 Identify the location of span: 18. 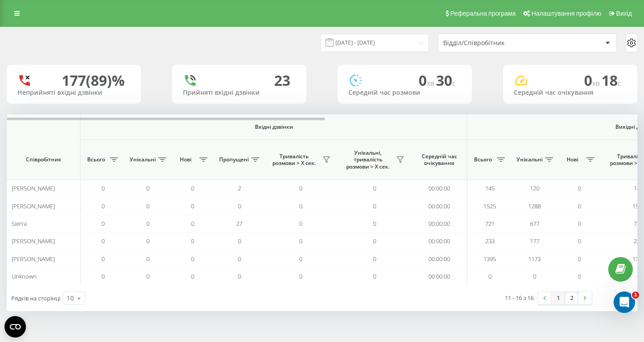
(611, 80).